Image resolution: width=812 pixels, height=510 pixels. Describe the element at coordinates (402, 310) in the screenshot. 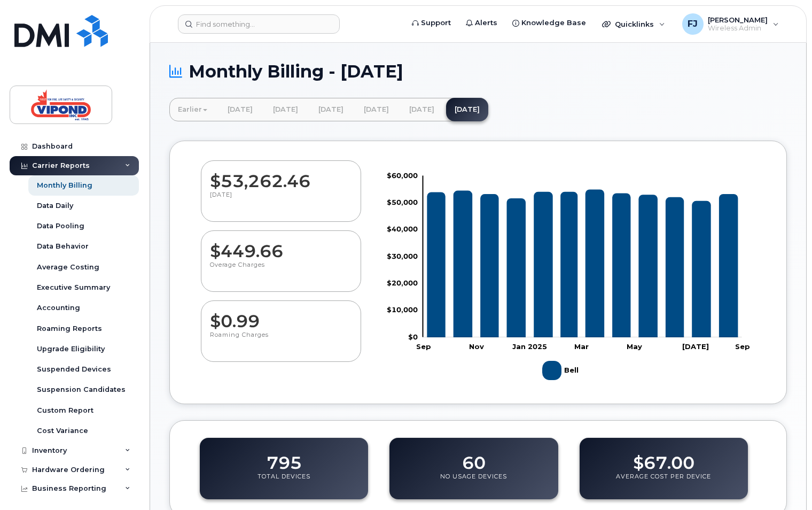

I see `tspan: $10,000` at that location.